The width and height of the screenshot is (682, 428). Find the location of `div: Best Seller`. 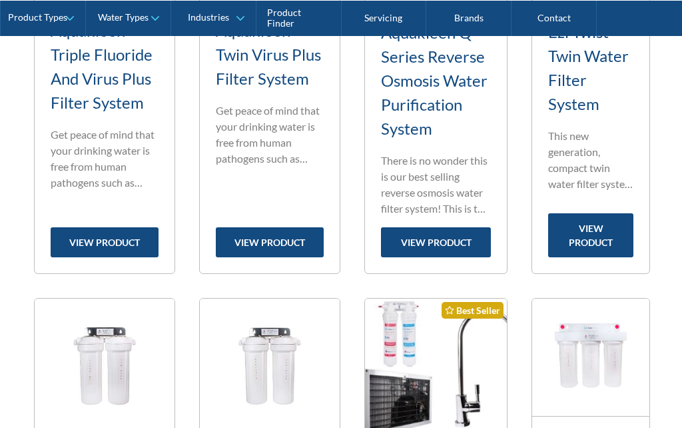

div: Best Seller is located at coordinates (472, 310).